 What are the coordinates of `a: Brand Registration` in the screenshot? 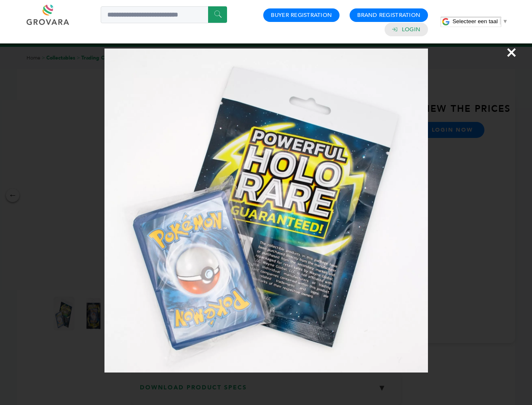 It's located at (389, 15).